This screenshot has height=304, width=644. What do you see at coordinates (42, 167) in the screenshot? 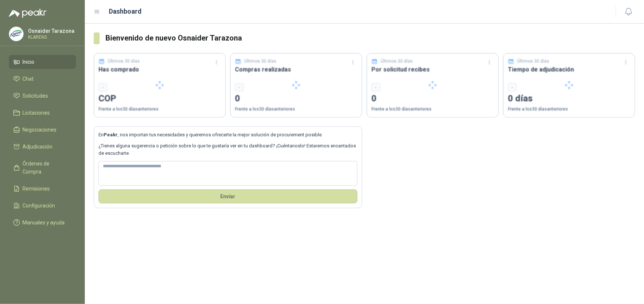
I see `a: Órdenes de Compra` at bounding box center [42, 167].